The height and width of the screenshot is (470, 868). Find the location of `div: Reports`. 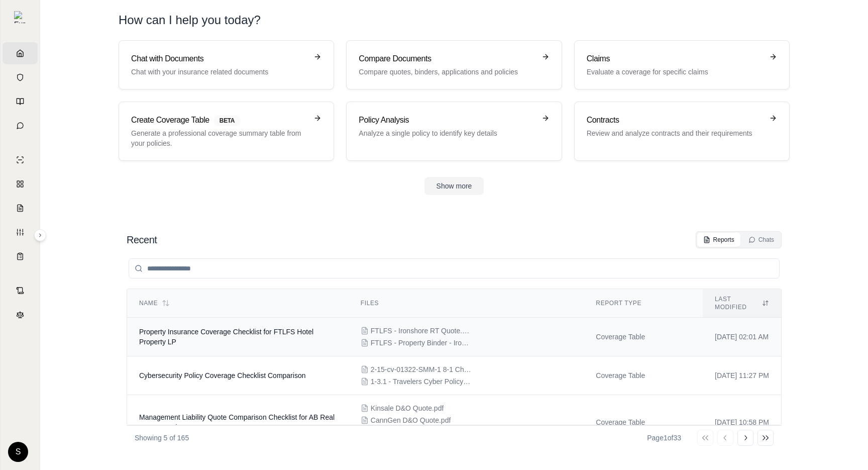

div: Reports is located at coordinates (719, 240).